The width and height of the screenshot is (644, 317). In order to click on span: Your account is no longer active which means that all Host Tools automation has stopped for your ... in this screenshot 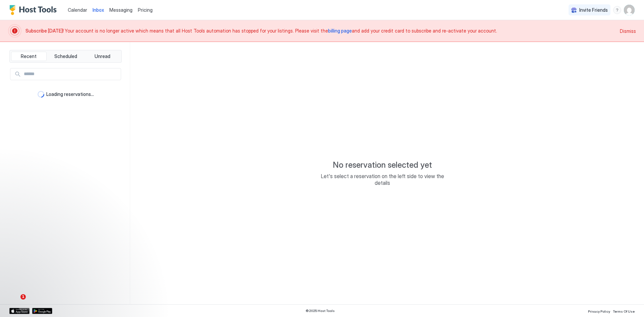, I will do `click(321, 31)`.